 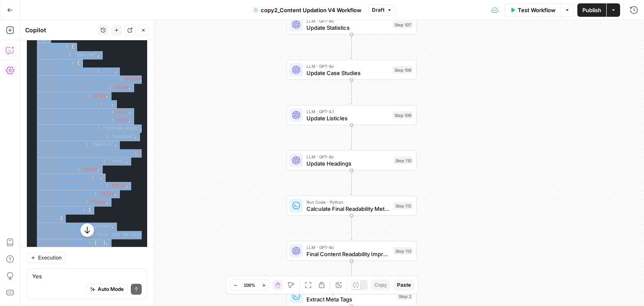 I want to click on div: LLM · GPT-4oFinal Content Readability ImprovementStep 113, so click(x=352, y=251).